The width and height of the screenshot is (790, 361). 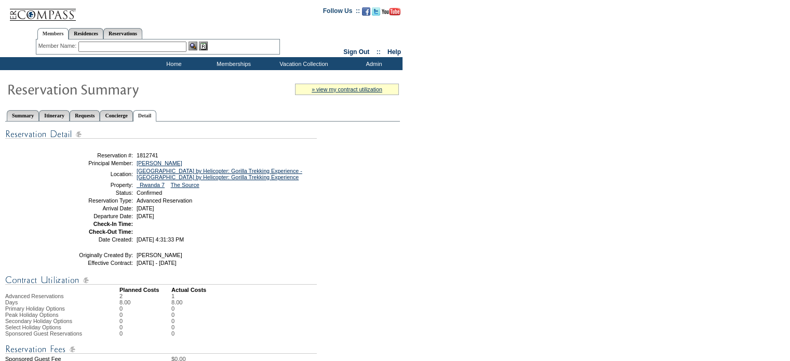 I want to click on strong: Check-In Time:, so click(x=113, y=224).